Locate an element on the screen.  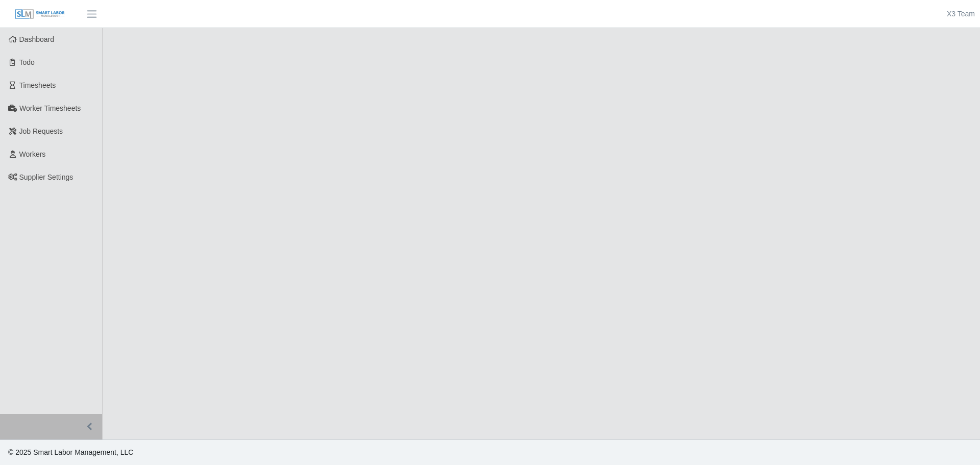
span: Worker Timesheets is located at coordinates (50, 108).